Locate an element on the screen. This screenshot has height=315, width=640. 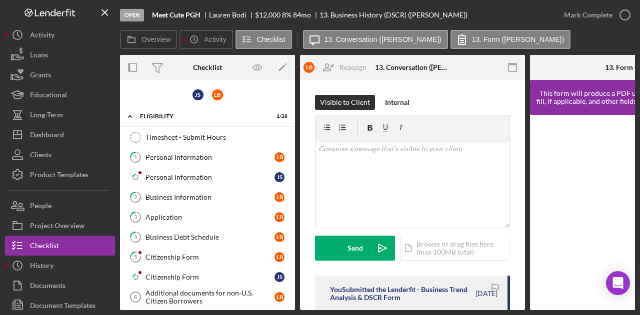
button: People is located at coordinates (60, 206).